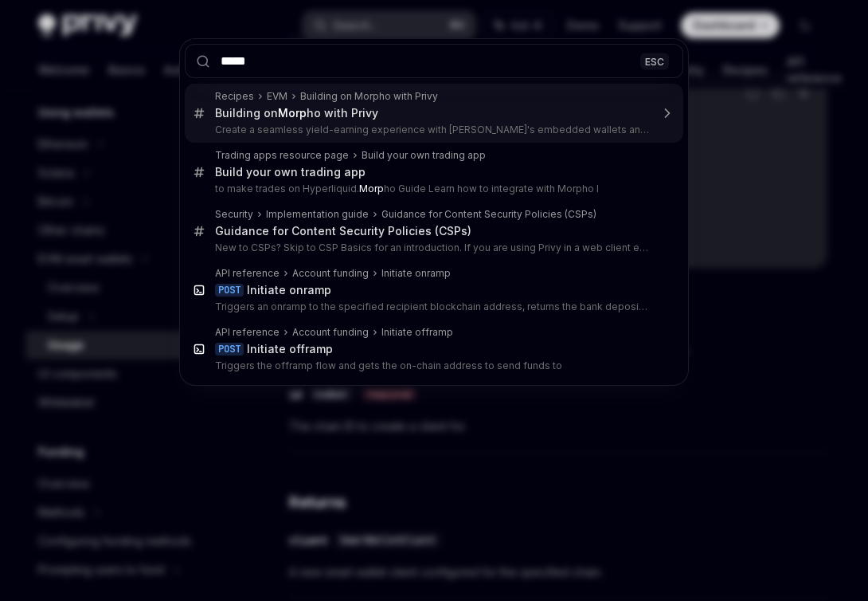 Image resolution: width=868 pixels, height=601 pixels. Describe the element at coordinates (296, 113) in the screenshot. I see `div: Building on ho with Privy` at that location.